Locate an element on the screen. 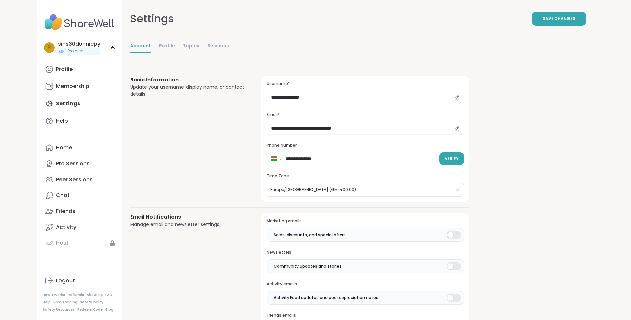 The width and height of the screenshot is (631, 320). span: Community updates and stories is located at coordinates (307, 266).